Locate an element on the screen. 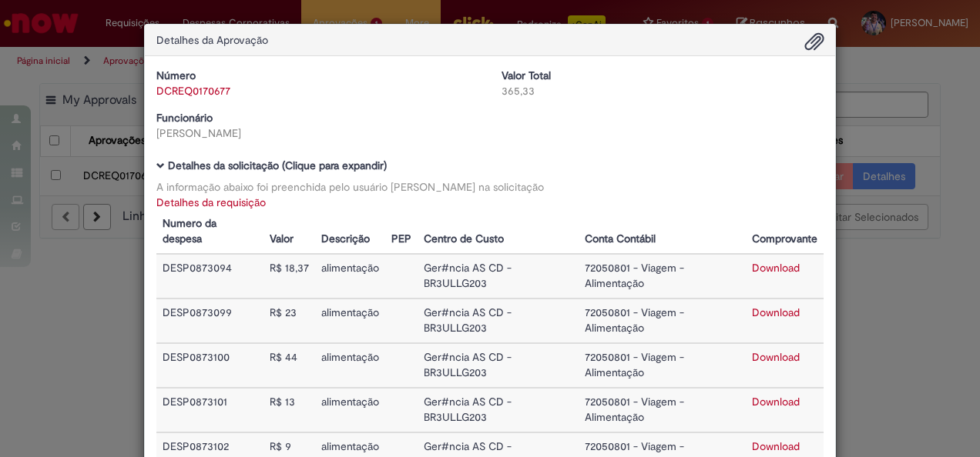 The height and width of the screenshot is (457, 980). td: R$ 44 is located at coordinates (290, 365).